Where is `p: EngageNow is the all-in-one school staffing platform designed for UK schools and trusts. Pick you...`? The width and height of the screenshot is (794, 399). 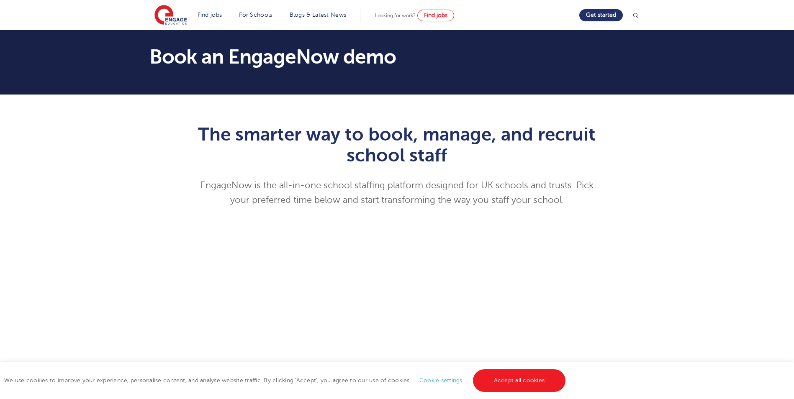
p: EngageNow is the all-in-one school staffing platform designed for UK schools and trusts. Pick you... is located at coordinates (397, 193).